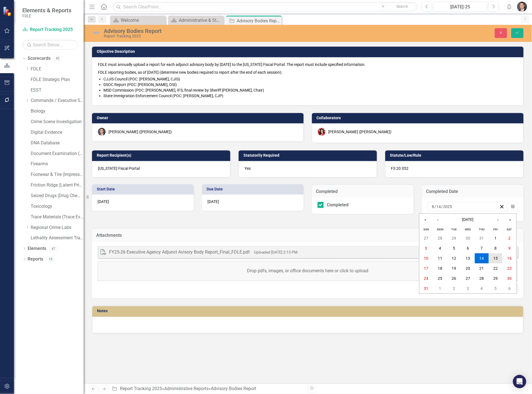  Describe the element at coordinates (482, 249) in the screenshot. I see `abbr: August 7, 2025` at that location.